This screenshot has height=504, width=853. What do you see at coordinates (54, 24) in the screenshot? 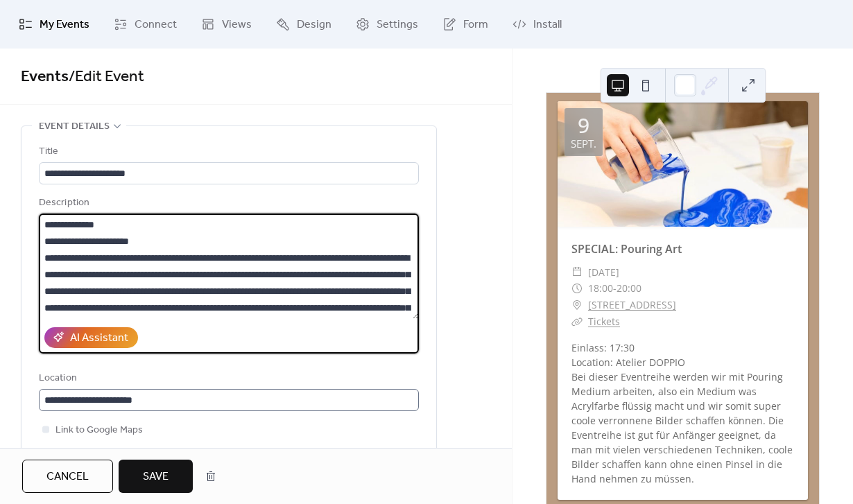
I see `a: My Events` at bounding box center [54, 24].